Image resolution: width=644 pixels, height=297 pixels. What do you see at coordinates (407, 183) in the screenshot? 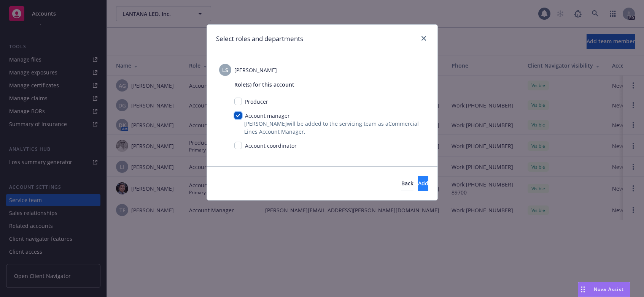
I see `span: Back` at bounding box center [407, 183].